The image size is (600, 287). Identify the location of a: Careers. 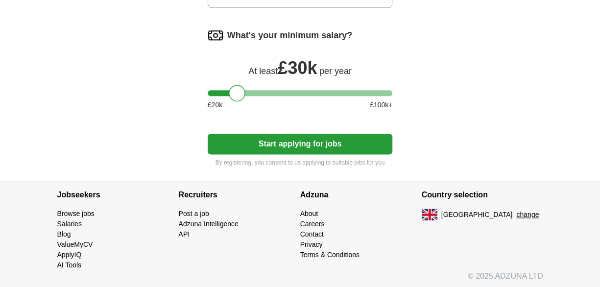
(313, 224).